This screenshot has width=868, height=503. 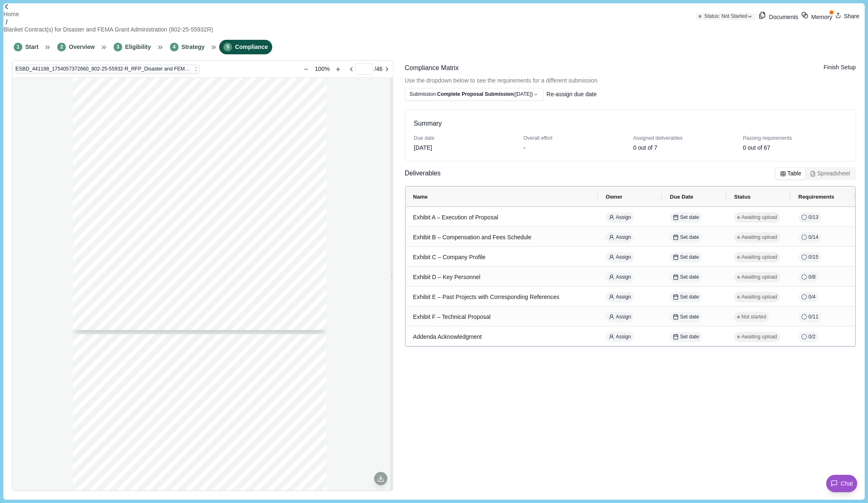 I want to click on span: force and effect., so click(x=127, y=455).